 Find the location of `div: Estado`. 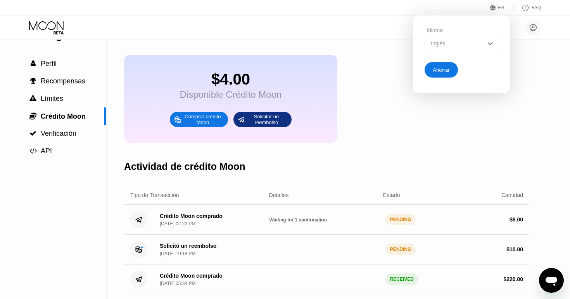

div: Estado is located at coordinates (392, 195).